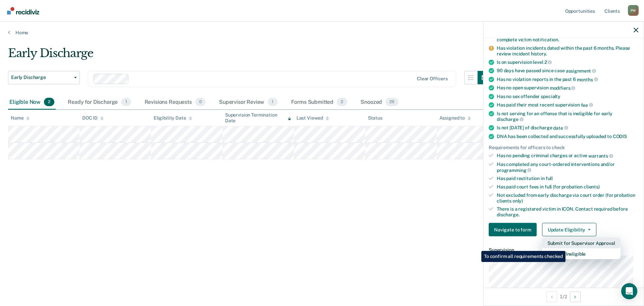  Describe the element at coordinates (567, 212) in the screenshot. I see `div: There is a registered victim in ICON. Contact required before` at that location.